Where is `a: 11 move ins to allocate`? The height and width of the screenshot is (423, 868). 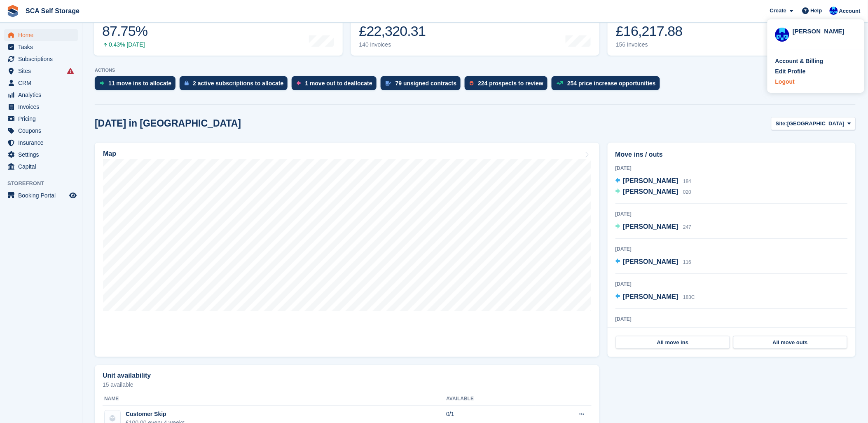 a: 11 move ins to allocate is located at coordinates (137, 85).